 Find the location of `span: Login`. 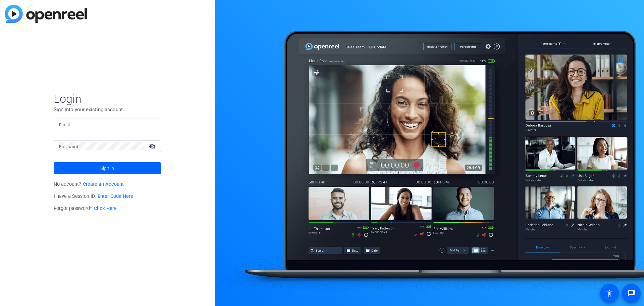

span: Login is located at coordinates (107, 99).